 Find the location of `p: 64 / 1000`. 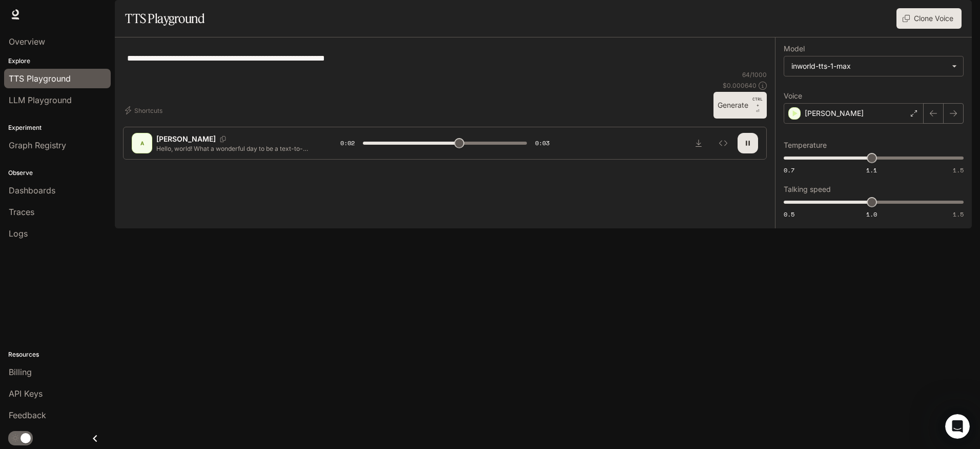

p: 64 / 1000 is located at coordinates (755, 75).